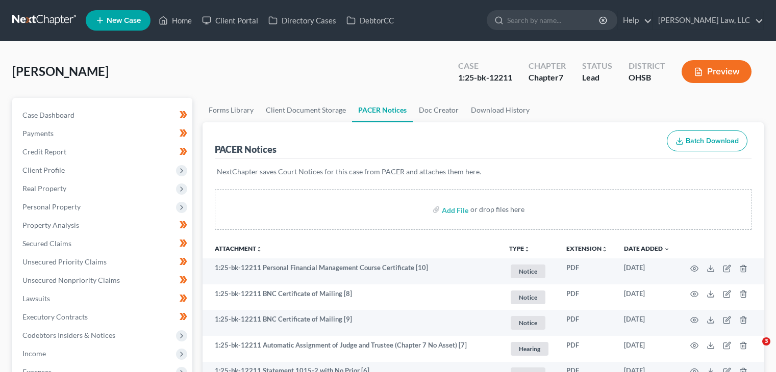  I want to click on div: or drop files here, so click(497, 210).